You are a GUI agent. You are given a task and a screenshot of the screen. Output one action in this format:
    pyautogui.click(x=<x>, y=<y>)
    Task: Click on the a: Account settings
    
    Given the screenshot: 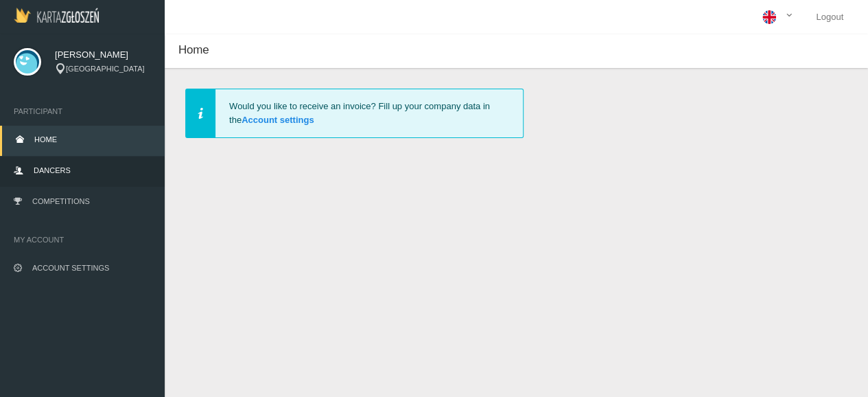 What is the action you would take?
    pyautogui.click(x=277, y=119)
    